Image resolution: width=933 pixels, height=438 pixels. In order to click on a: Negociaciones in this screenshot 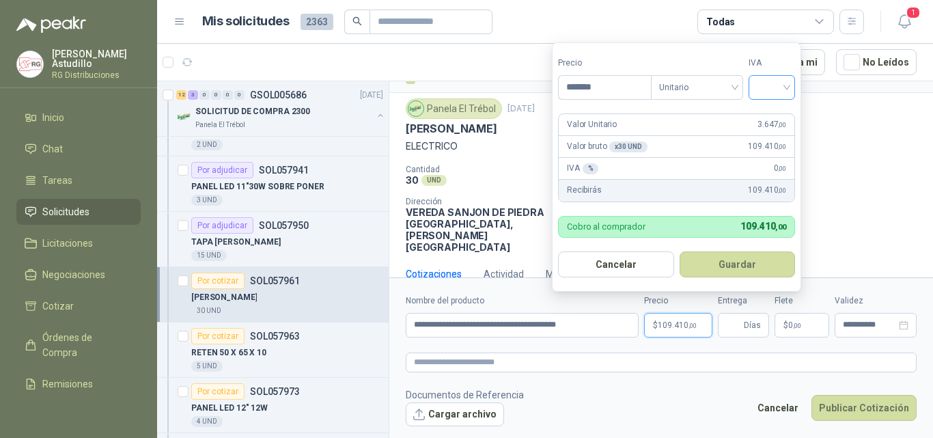, I will do `click(79, 275)`.